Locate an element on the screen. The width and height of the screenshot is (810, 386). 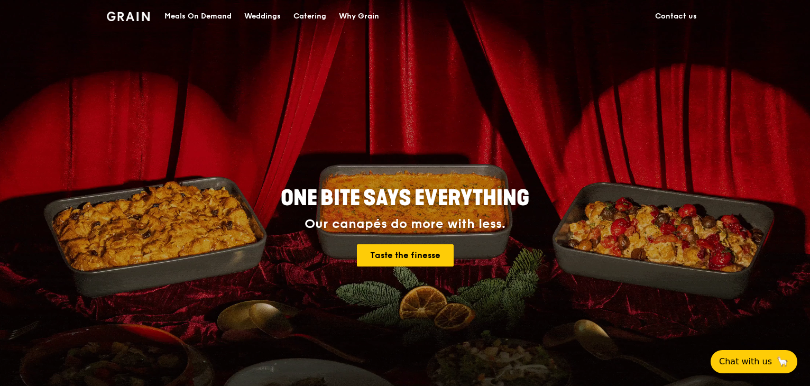
img: Grain is located at coordinates (128, 16).